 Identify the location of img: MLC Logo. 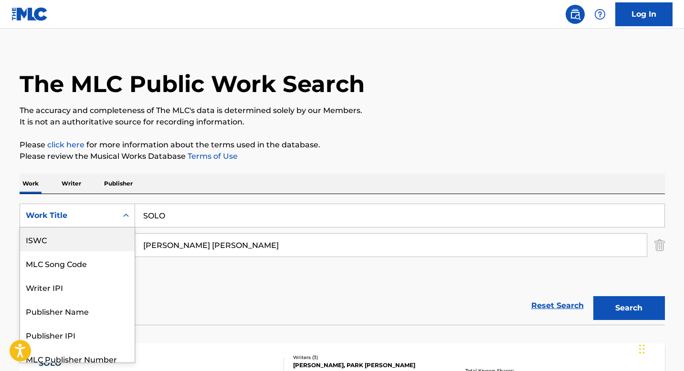
(30, 14).